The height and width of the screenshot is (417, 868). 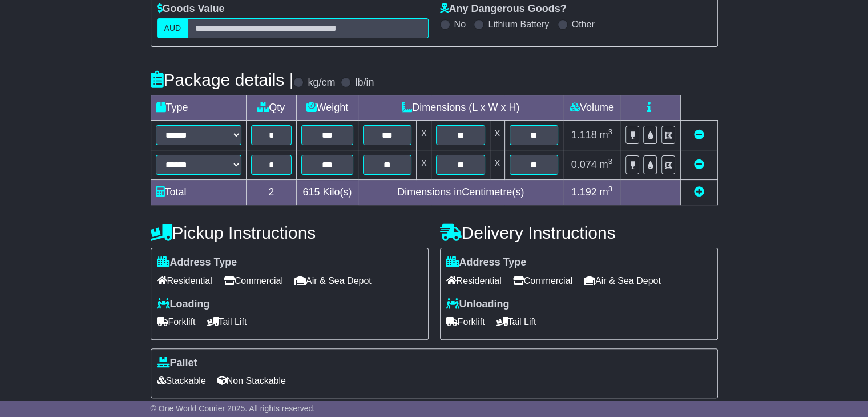 What do you see at coordinates (289, 233) in the screenshot?
I see `h4: Pickup Instructions` at bounding box center [289, 233].